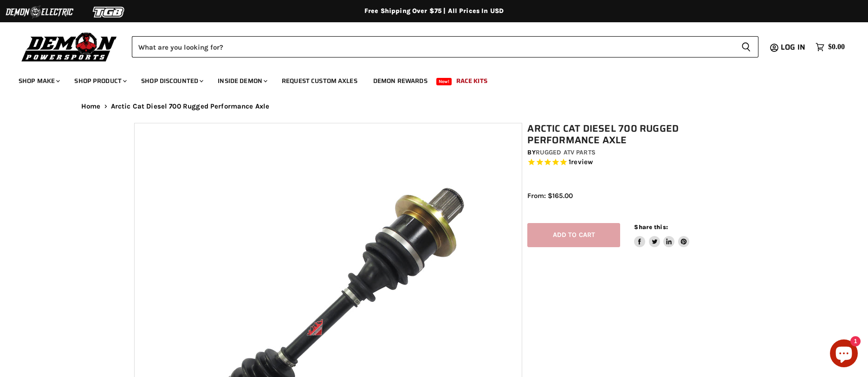 The width and height of the screenshot is (868, 377). Describe the element at coordinates (633, 152) in the screenshot. I see `div: by` at that location.